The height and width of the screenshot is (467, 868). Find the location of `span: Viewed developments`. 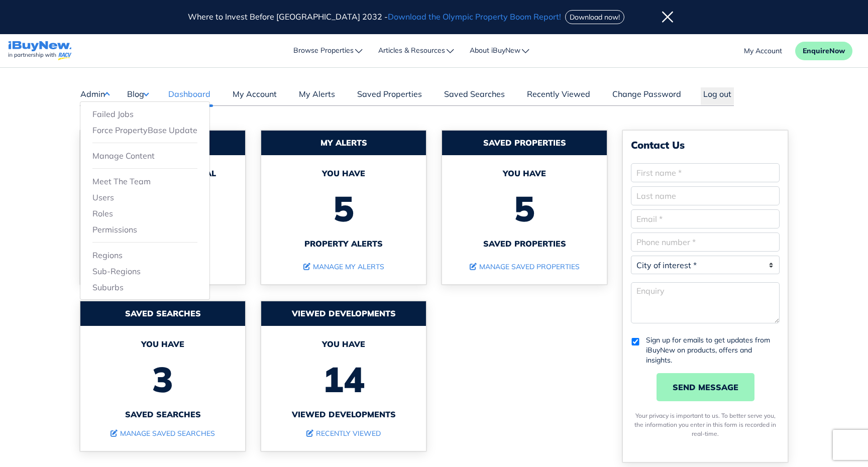

span: Viewed developments is located at coordinates (343, 415).